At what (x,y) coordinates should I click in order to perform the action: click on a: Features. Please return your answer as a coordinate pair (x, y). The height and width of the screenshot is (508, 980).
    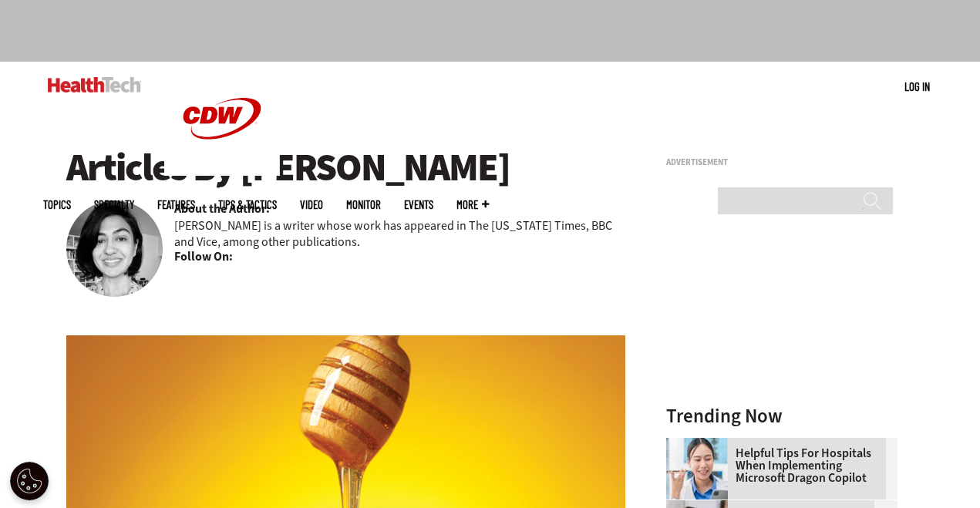
    Looking at the image, I should click on (176, 204).